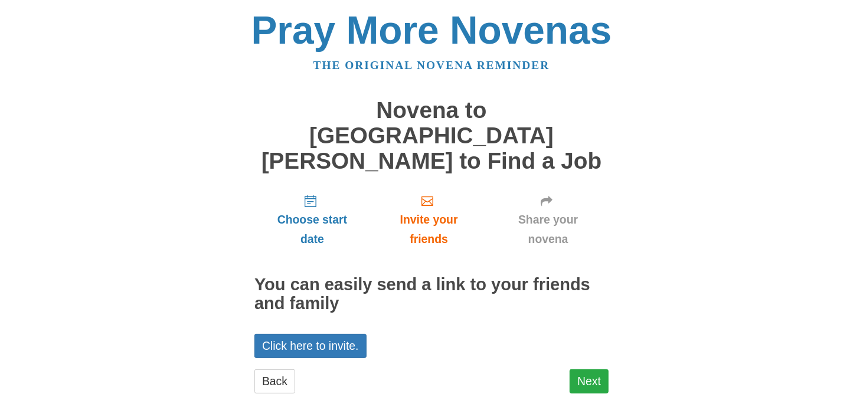 Image resolution: width=863 pixels, height=397 pixels. What do you see at coordinates (429, 230) in the screenshot?
I see `span: Invite your friends` at bounding box center [429, 230].